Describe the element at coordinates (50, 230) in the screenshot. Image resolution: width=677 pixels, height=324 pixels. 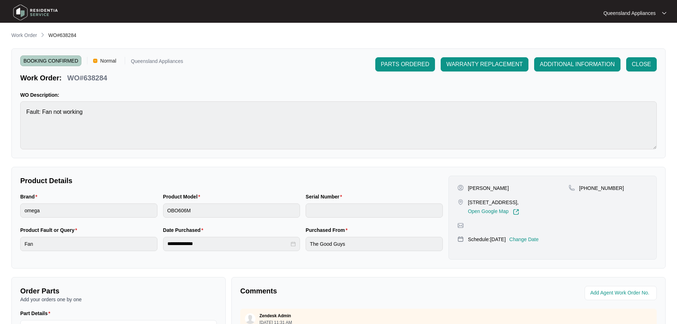
I see `label: Product Fault or Query` at that location.